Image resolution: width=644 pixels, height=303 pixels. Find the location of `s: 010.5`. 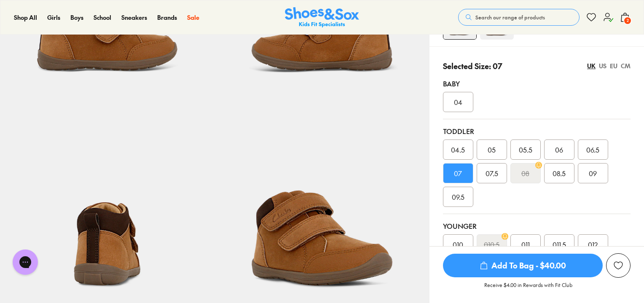

s: 010.5 is located at coordinates (491, 245).